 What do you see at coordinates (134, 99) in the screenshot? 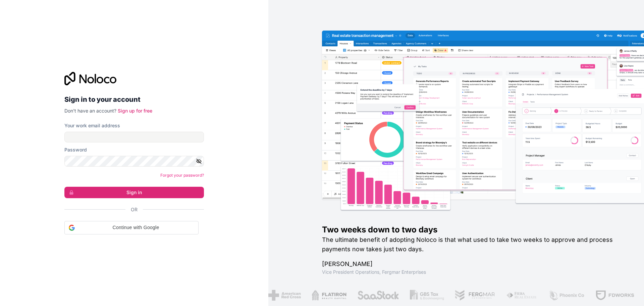
I see `h2: Sign in to your account` at bounding box center [134, 99].